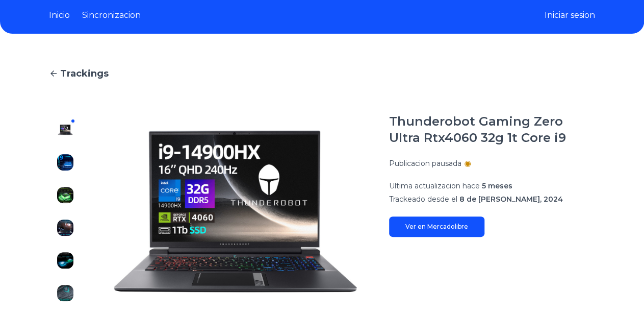 The height and width of the screenshot is (314, 644). Describe the element at coordinates (436, 227) in the screenshot. I see `a: Ver en Mercadolibre` at that location.